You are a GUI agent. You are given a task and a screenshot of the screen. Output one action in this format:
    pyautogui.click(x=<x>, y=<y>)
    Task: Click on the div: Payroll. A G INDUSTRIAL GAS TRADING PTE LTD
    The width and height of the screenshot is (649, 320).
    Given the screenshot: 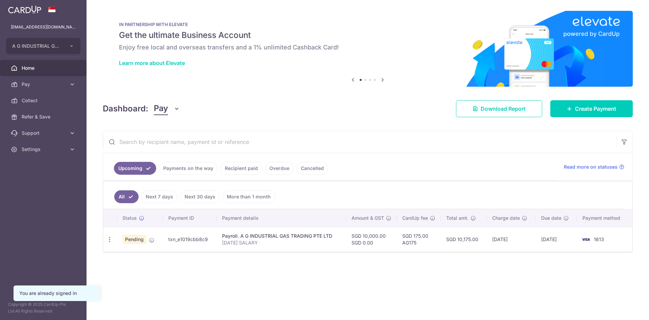 What is the action you would take?
    pyautogui.click(x=281, y=236)
    